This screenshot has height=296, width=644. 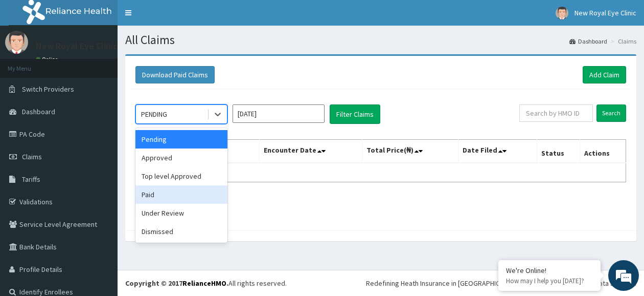 I want to click on th: Encounter Date, so click(x=311, y=151).